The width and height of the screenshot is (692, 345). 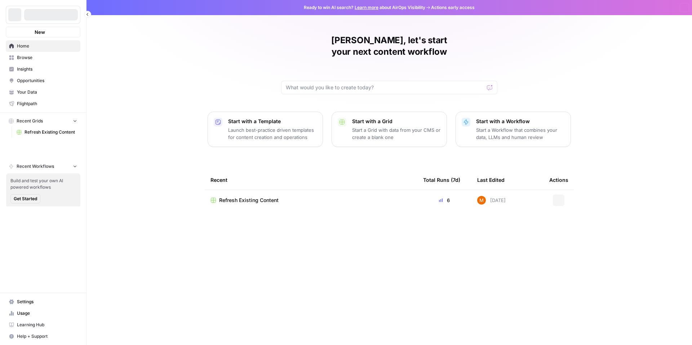 I want to click on span: Browse, so click(x=47, y=58).